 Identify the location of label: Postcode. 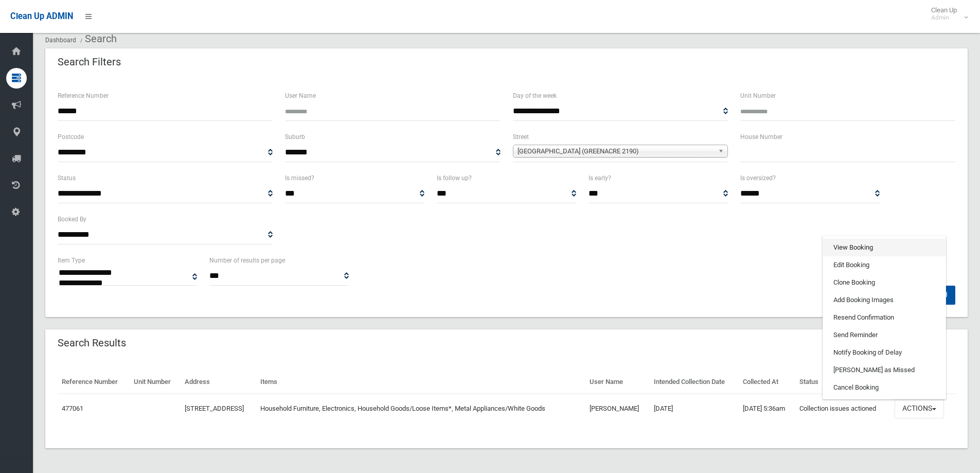
(71, 137).